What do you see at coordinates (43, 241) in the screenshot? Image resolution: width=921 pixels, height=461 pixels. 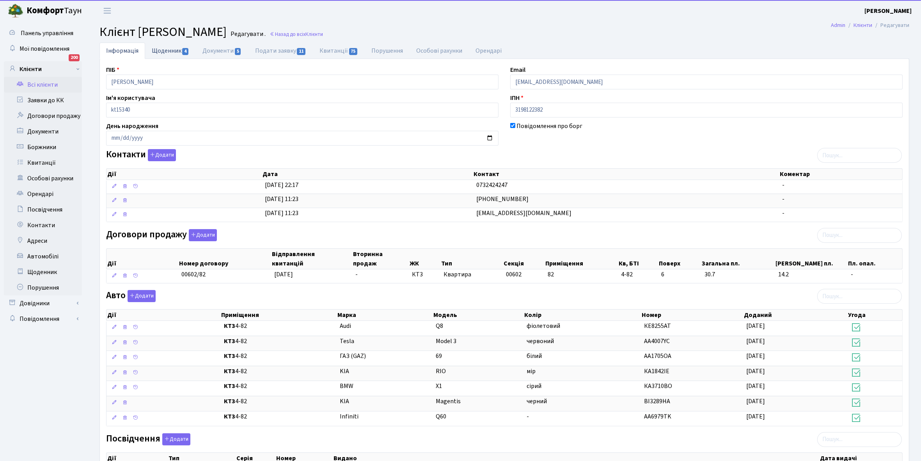 I see `a: Адреси` at bounding box center [43, 241].